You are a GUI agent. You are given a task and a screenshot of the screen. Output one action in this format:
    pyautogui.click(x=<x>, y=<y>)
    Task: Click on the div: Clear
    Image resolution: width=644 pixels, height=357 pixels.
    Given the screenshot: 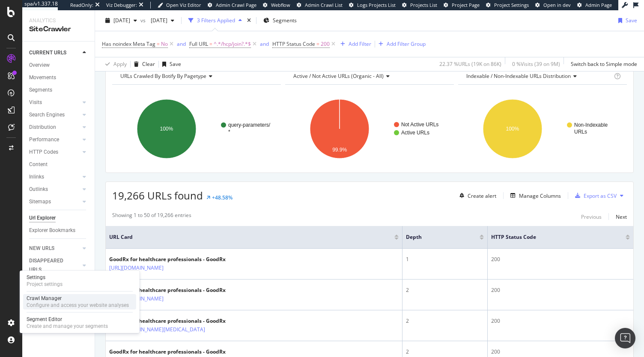 What is the action you would take?
    pyautogui.click(x=148, y=64)
    